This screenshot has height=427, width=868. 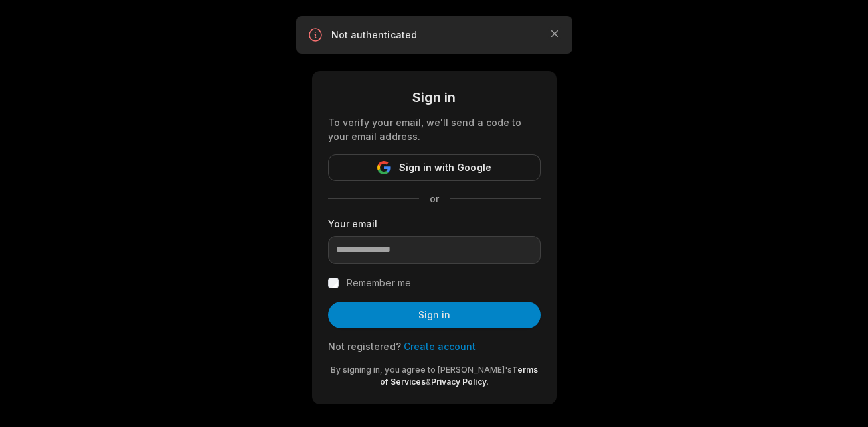 I want to click on a: Terms of Services, so click(x=459, y=375).